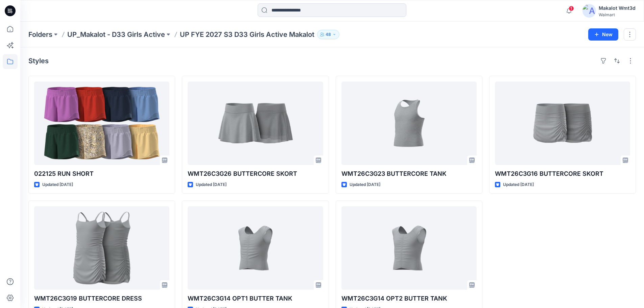  What do you see at coordinates (617, 8) in the screenshot?
I see `div: Makalot Wmt3d` at bounding box center [617, 8].